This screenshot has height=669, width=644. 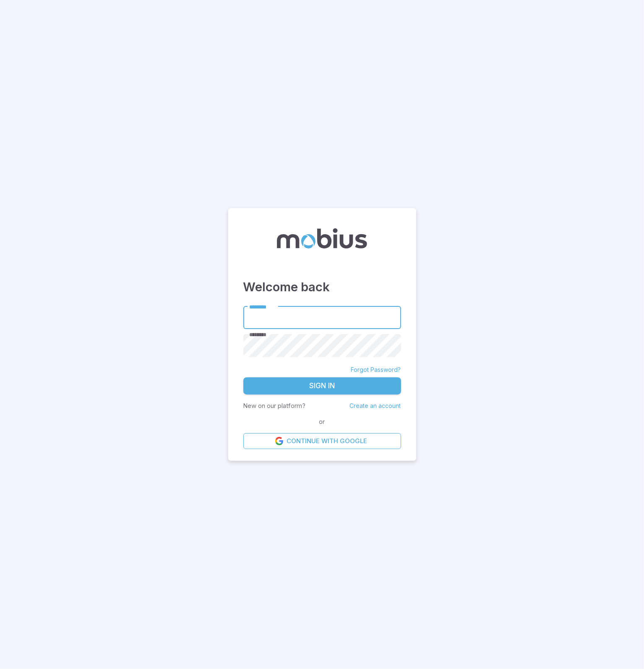 I want to click on button: Sign In, so click(x=322, y=386).